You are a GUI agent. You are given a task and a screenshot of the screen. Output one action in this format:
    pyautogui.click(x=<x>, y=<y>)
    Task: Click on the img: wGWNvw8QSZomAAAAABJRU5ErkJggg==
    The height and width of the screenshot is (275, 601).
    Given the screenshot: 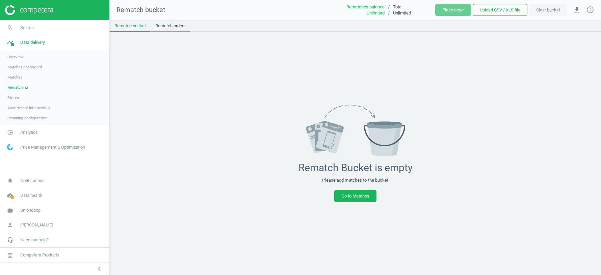 What is the action you would take?
    pyautogui.click(x=10, y=147)
    